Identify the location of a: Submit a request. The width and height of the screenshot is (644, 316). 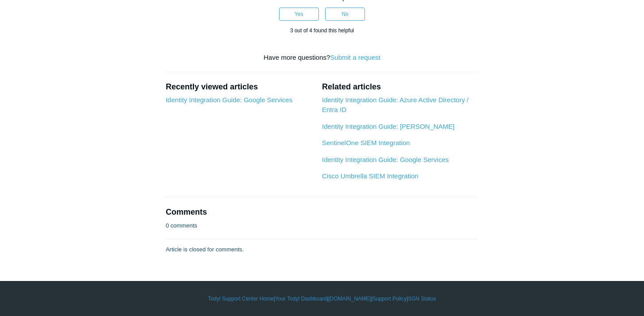
(355, 57).